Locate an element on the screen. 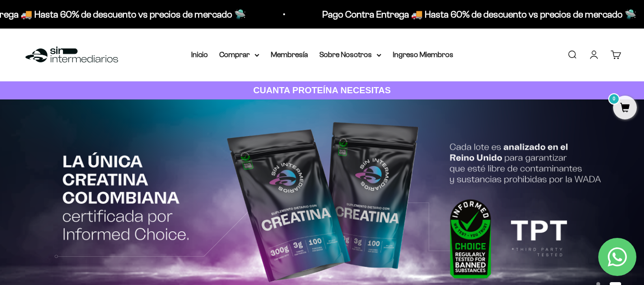  strong: CUANTA PROTEÍNA NECESITAS is located at coordinates (322, 90).